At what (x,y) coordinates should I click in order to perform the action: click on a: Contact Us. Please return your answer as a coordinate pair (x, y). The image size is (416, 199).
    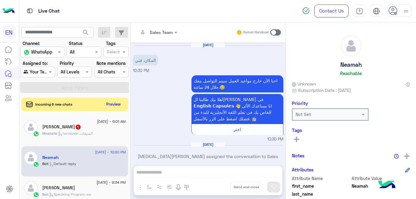
    Looking at the image, I should click on (332, 11).